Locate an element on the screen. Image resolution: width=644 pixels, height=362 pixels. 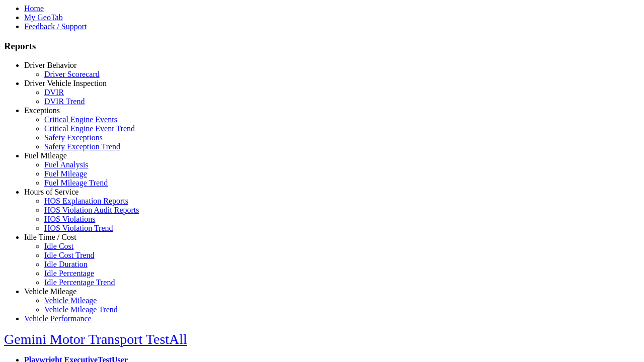
a: DVIR is located at coordinates (54, 92).